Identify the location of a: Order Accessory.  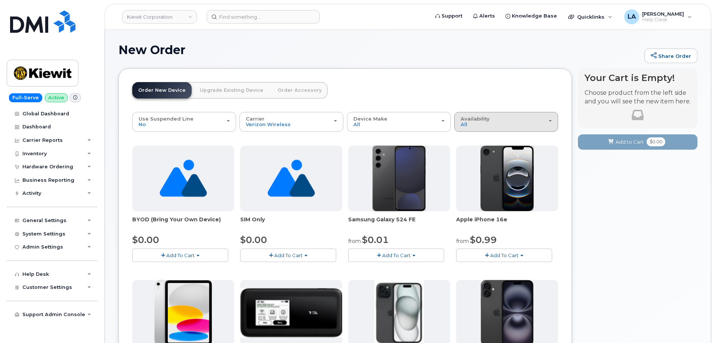
(300, 90).